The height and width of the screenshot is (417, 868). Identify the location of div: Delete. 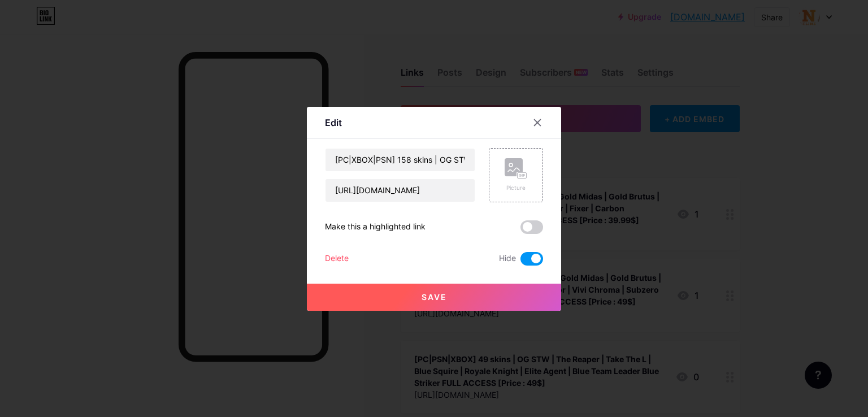
(337, 258).